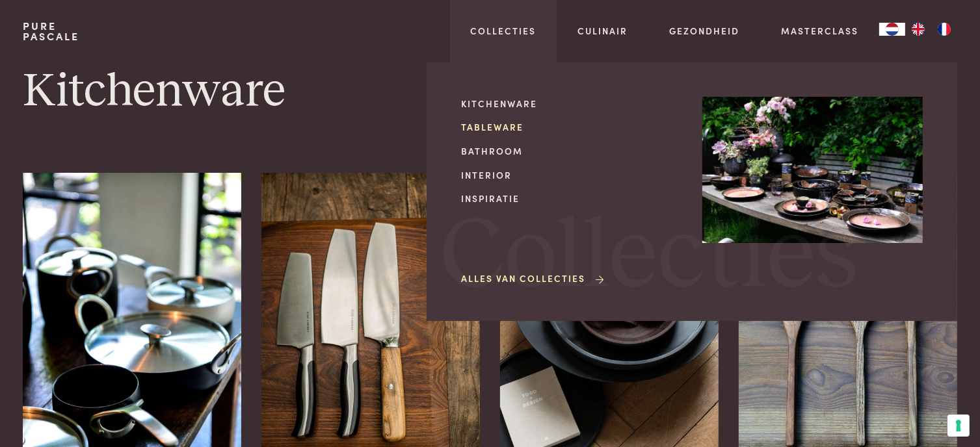 This screenshot has width=980, height=447. I want to click on aside: Language selected: Nederlands, so click(918, 29).